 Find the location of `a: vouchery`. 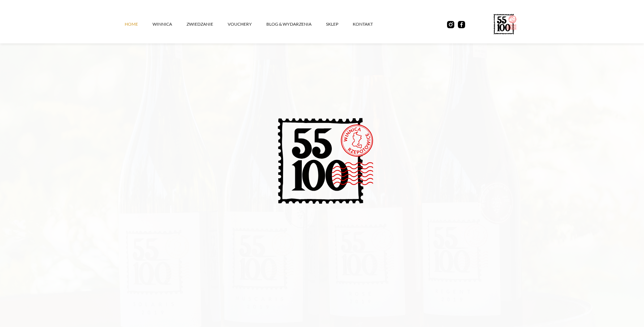

a: vouchery is located at coordinates (247, 24).